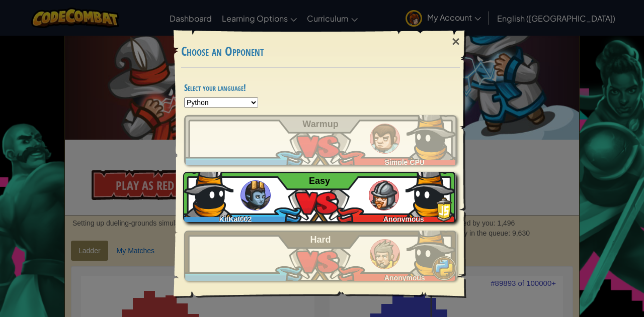  I want to click on img: humans_ladder_easy.png, so click(384, 196).